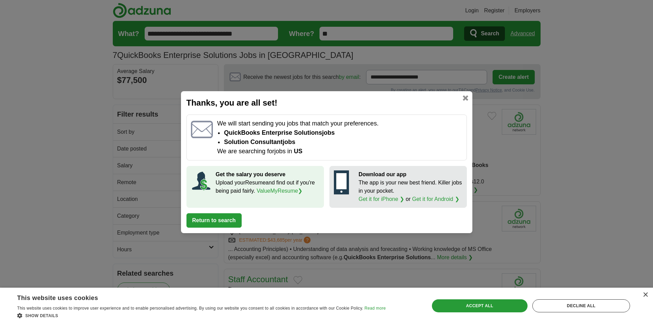  I want to click on p: Download our app, so click(411, 175).